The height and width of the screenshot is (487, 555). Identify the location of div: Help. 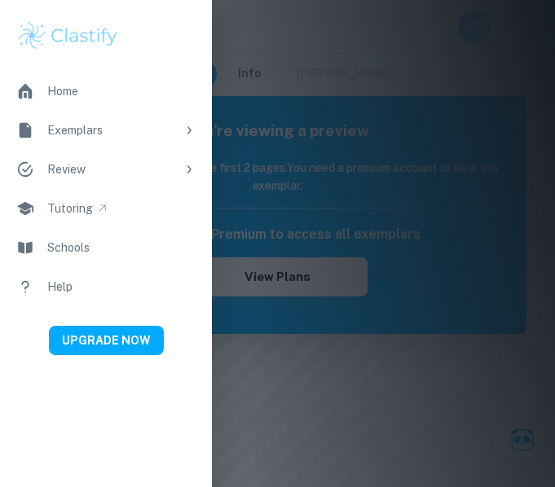
(59, 287).